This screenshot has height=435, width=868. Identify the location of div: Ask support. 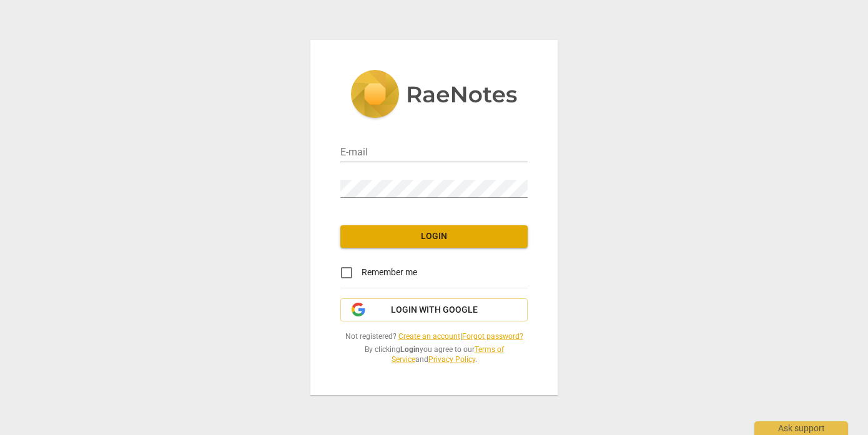
(801, 428).